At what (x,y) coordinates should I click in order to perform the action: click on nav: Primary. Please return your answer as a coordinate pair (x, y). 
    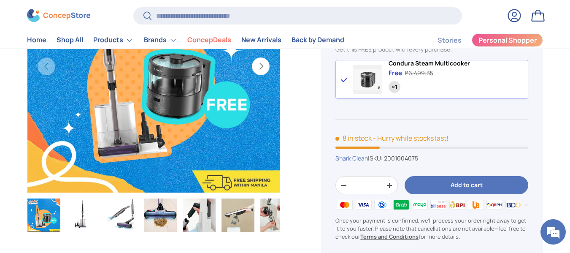
    Looking at the image, I should click on (186, 40).